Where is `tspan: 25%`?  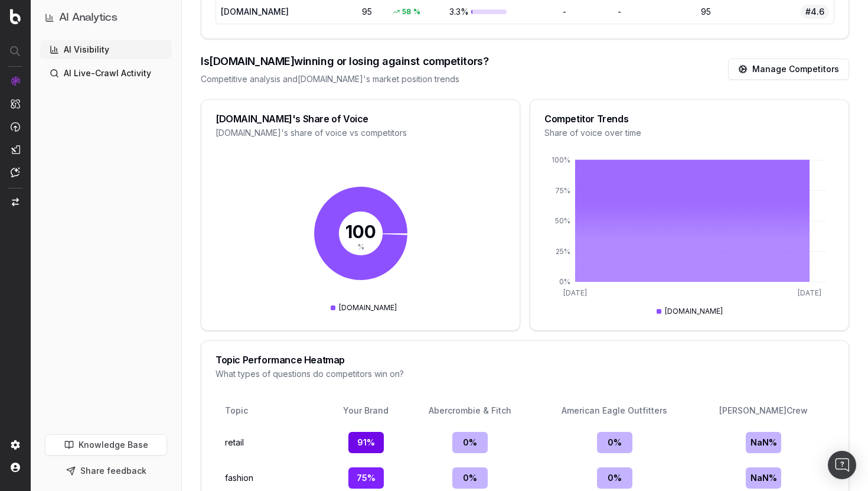
tspan: 25% is located at coordinates (563, 251).